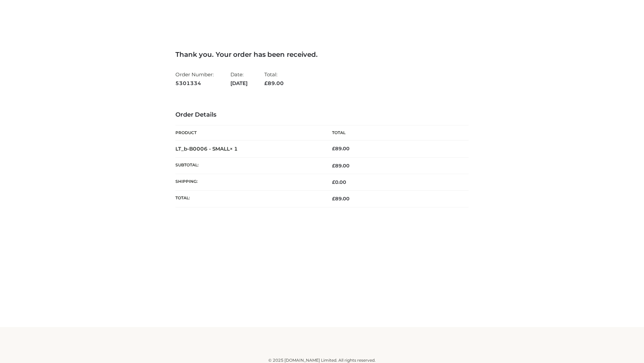  What do you see at coordinates (207, 148) in the screenshot?
I see `strong: LT_b-B0006 - SMALL` at bounding box center [207, 148].